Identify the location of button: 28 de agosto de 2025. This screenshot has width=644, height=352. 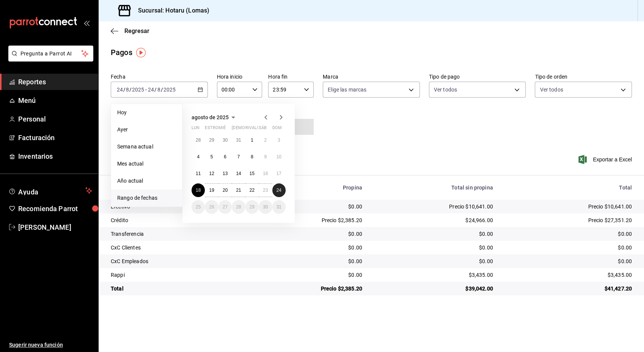
(238, 207).